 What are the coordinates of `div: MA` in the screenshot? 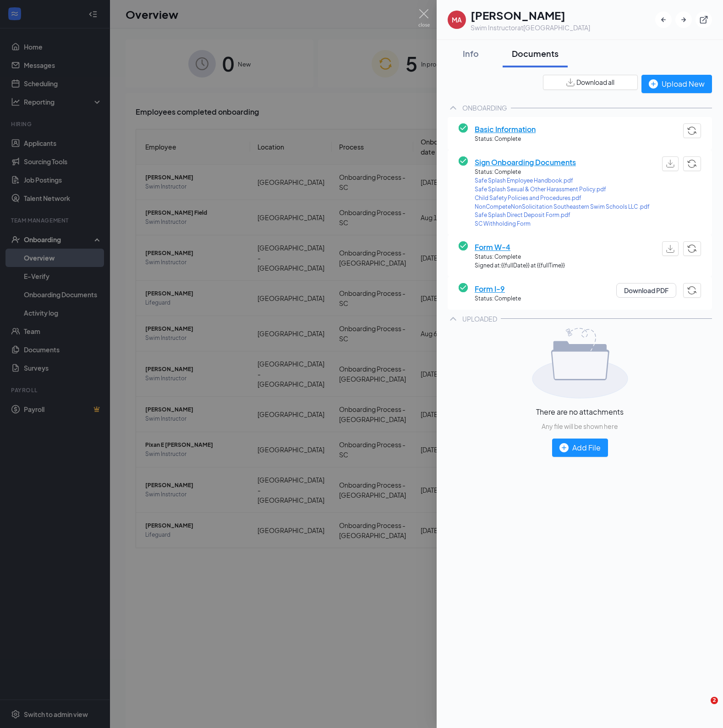 It's located at (457, 20).